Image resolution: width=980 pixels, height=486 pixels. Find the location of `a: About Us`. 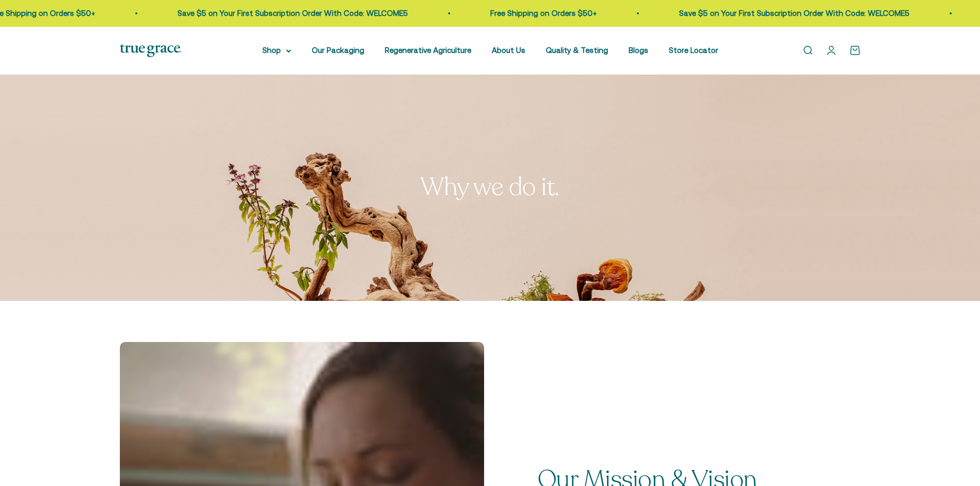

a: About Us is located at coordinates (508, 50).